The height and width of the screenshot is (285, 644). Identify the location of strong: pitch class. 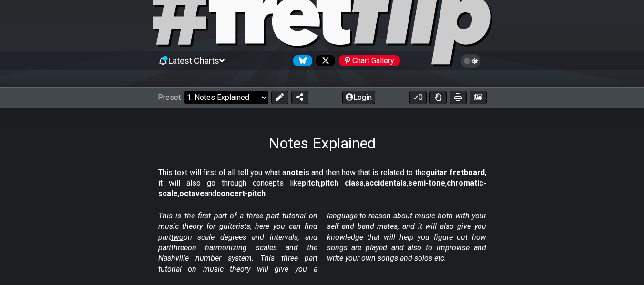
(342, 182).